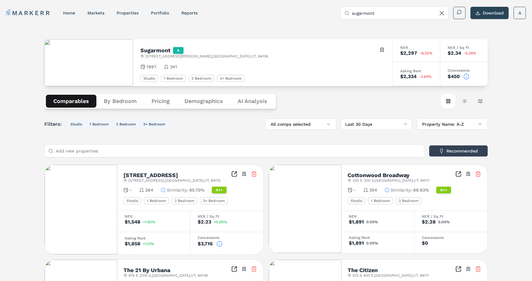  I want to click on button: Download, so click(489, 13).